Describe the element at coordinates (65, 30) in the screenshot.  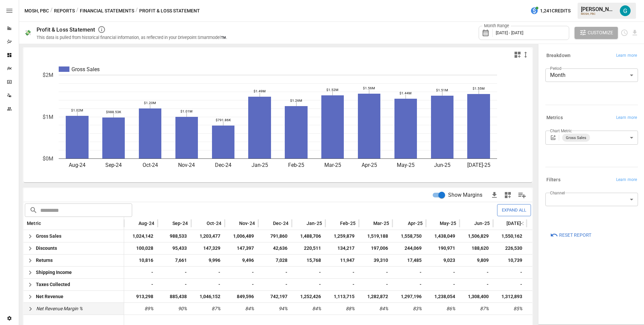
I see `div: Profit & Loss Statement` at that location.